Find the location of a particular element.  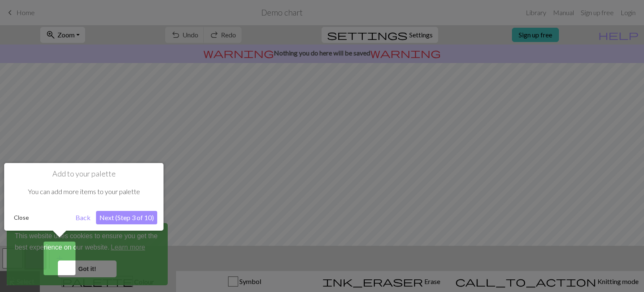

button: Next (Step 3 of 10) is located at coordinates (127, 217).